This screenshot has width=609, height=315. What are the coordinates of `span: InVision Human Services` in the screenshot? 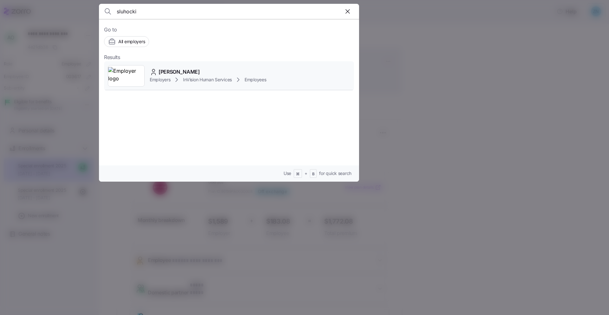 It's located at (207, 80).